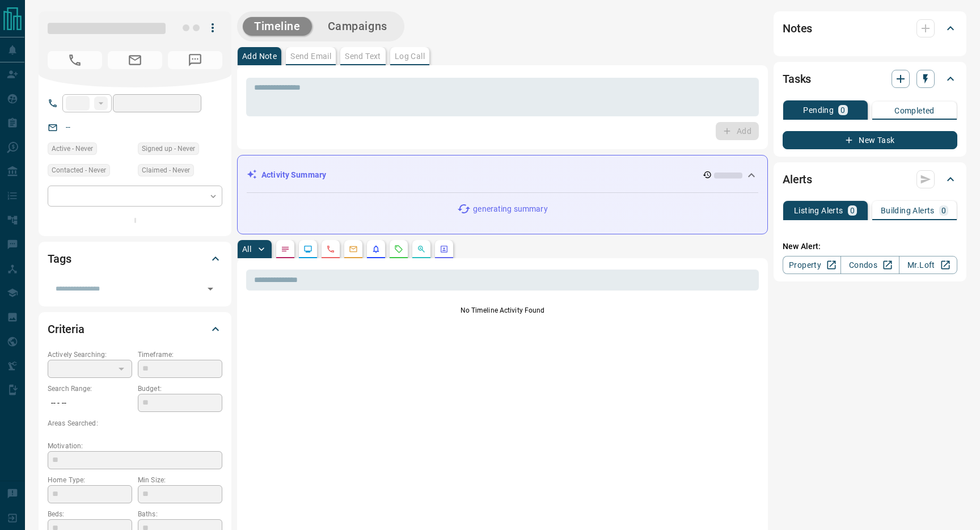  What do you see at coordinates (502, 311) in the screenshot?
I see `p: No Timeline Activity Found` at bounding box center [502, 311].